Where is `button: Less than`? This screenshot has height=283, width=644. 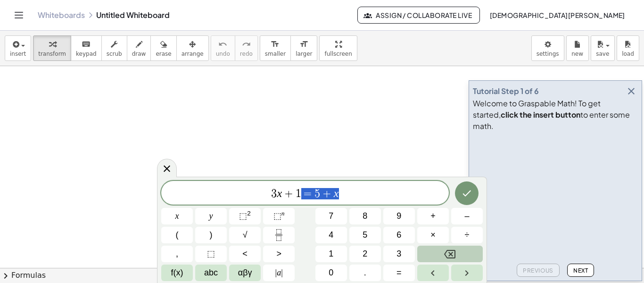
button: Less than is located at coordinates (245, 254).